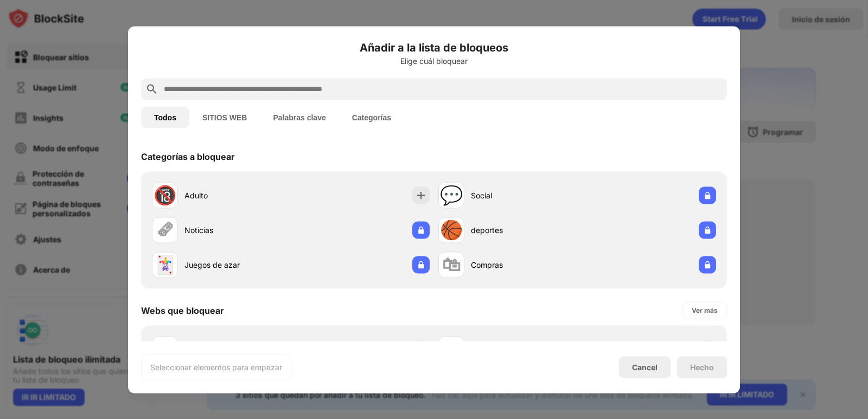 Image resolution: width=868 pixels, height=419 pixels. Describe the element at coordinates (702, 367) in the screenshot. I see `div: Hecho` at that location.